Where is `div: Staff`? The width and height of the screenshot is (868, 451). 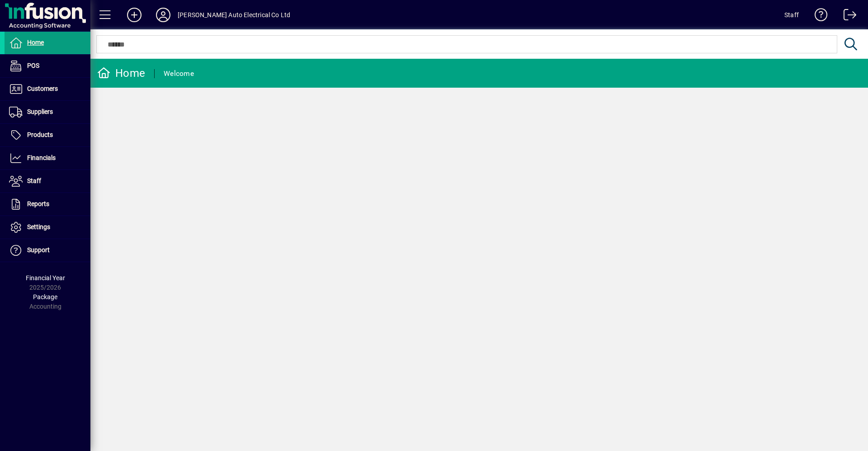 div: Staff is located at coordinates (792, 15).